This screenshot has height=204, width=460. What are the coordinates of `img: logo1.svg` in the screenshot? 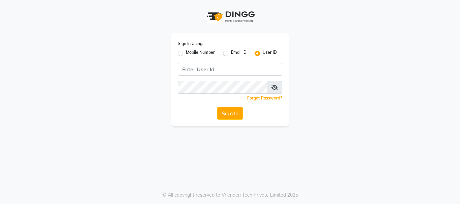 It's located at (230, 16).